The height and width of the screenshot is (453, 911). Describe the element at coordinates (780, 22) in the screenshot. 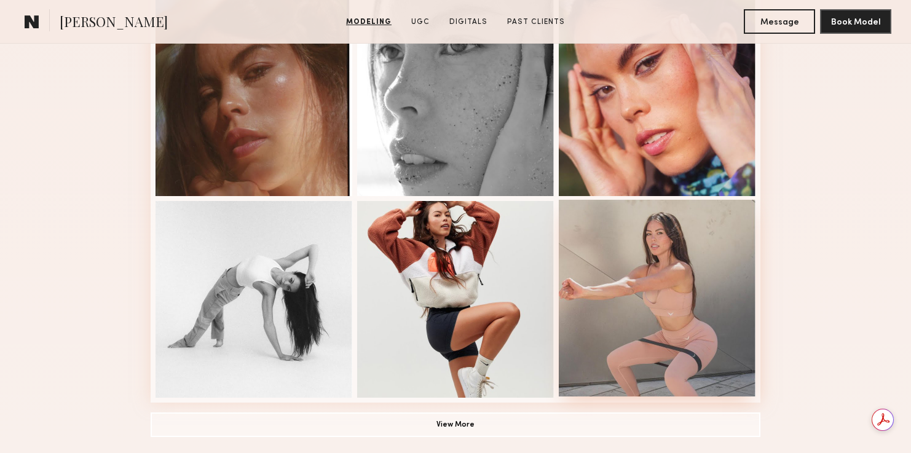

I see `button: Message` at that location.